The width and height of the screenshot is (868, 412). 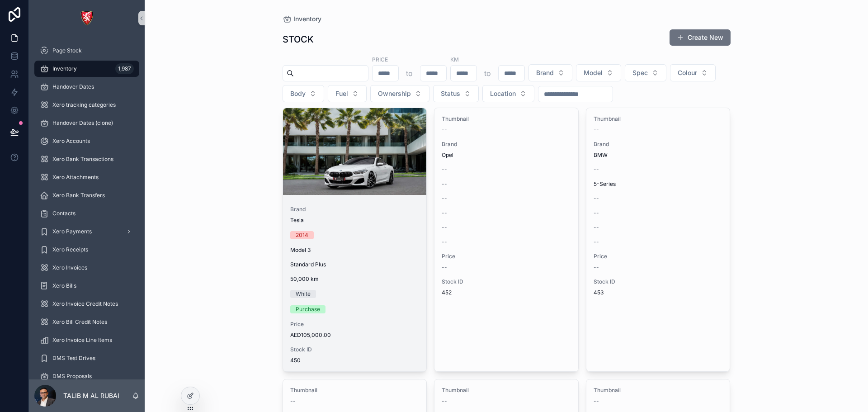 I want to click on a: Page Stock, so click(x=87, y=51).